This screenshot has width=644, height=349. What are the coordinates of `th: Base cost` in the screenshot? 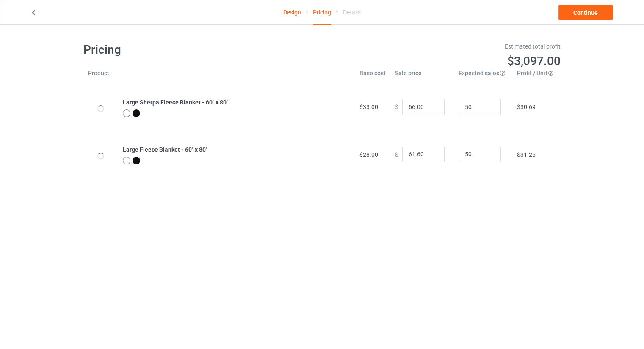 It's located at (372, 76).